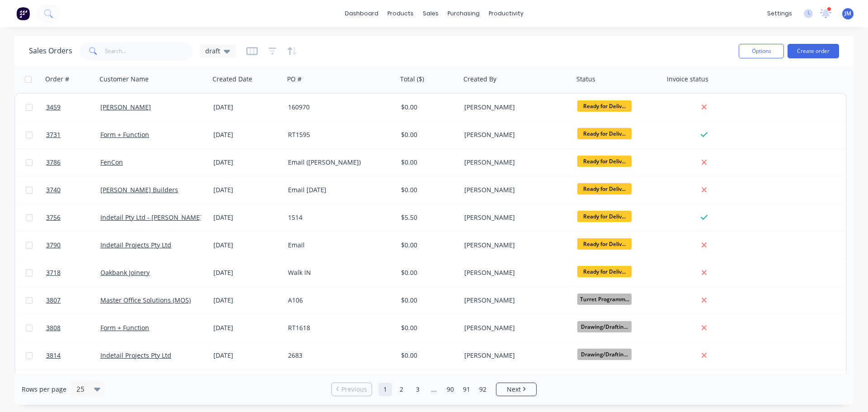  What do you see at coordinates (124, 79) in the screenshot?
I see `div: Customer Name` at bounding box center [124, 79].